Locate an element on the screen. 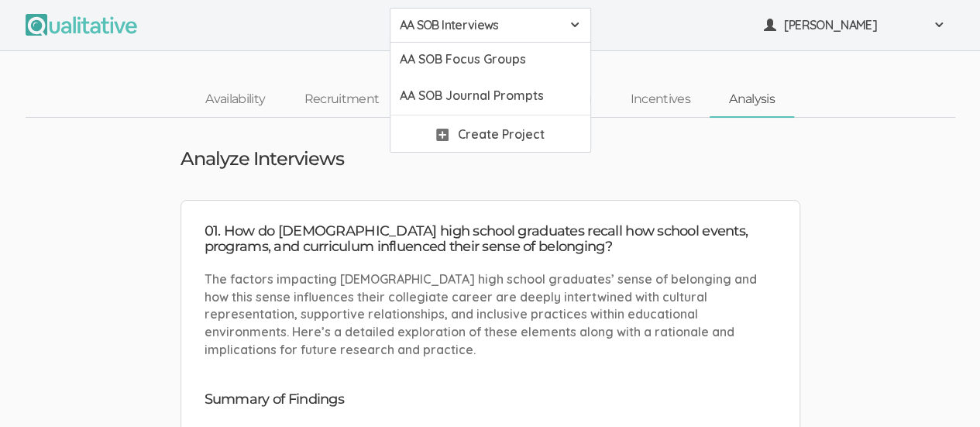  a: Recruitment is located at coordinates (341, 100).